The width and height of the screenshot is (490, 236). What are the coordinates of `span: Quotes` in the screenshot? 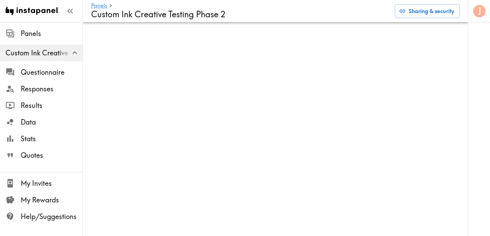 It's located at (51, 155).